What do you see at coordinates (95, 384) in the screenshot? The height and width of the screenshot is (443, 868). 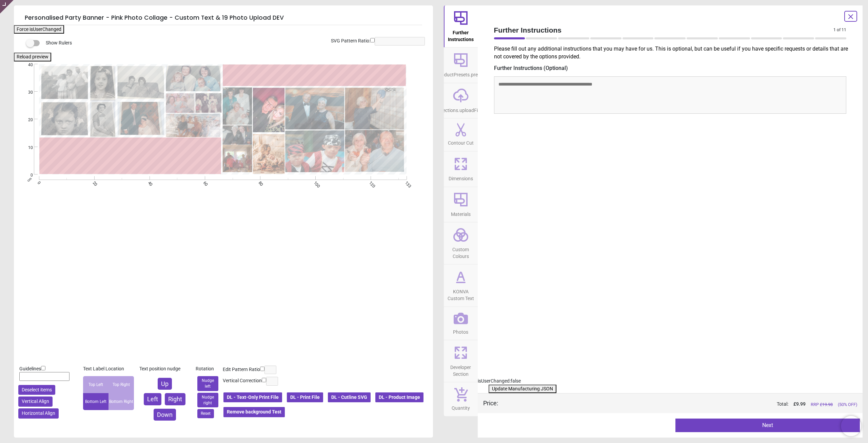 I see `div: Top Left` at bounding box center [95, 384].